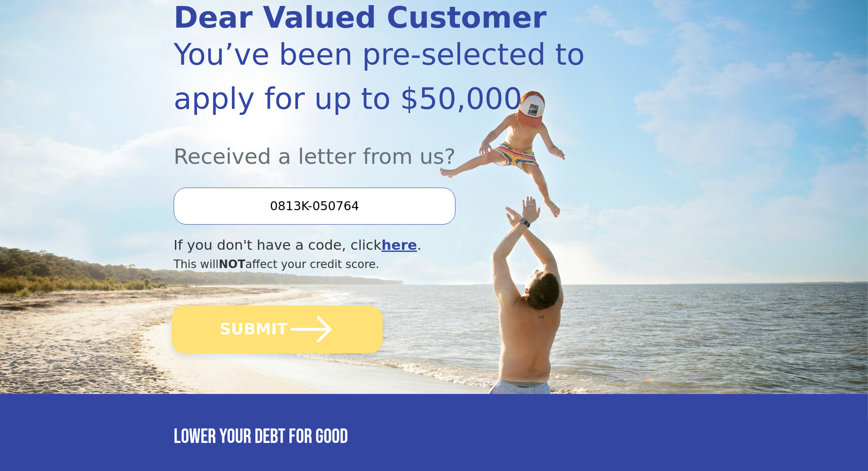 This screenshot has height=471, width=868. What do you see at coordinates (395, 17) in the screenshot?
I see `div: Dear Valued Customer` at bounding box center [395, 17].